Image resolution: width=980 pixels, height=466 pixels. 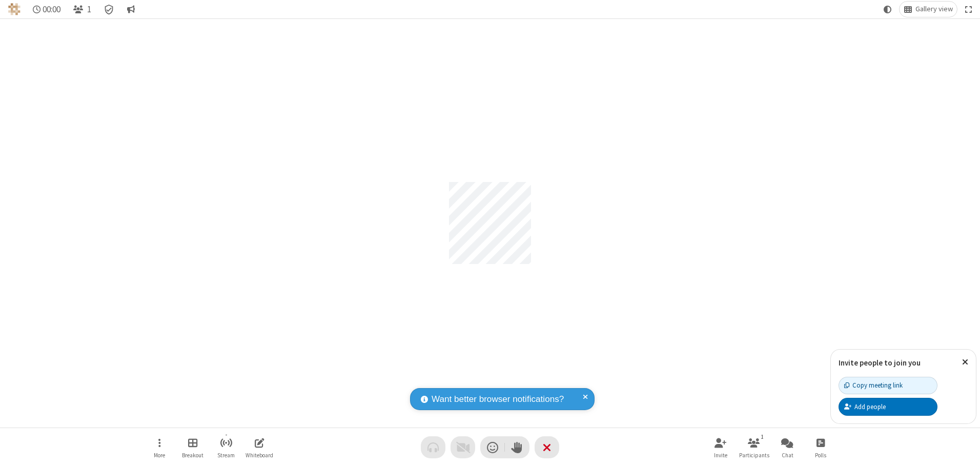 What do you see at coordinates (720, 455) in the screenshot?
I see `span: Invite` at bounding box center [720, 455].